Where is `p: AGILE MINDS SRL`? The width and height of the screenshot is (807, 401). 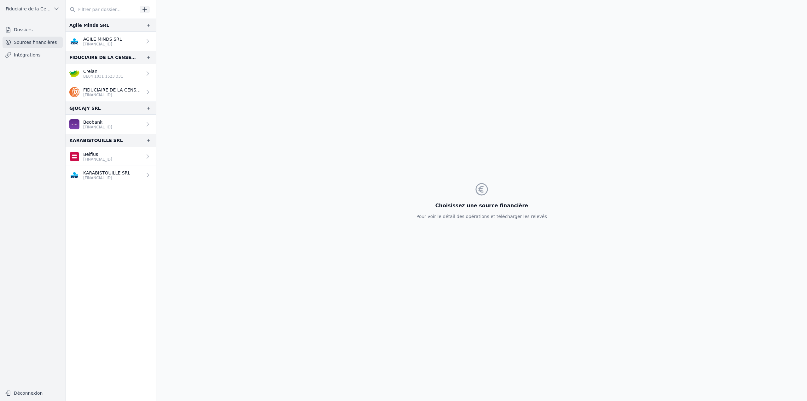
p: AGILE MINDS SRL is located at coordinates (102, 39).